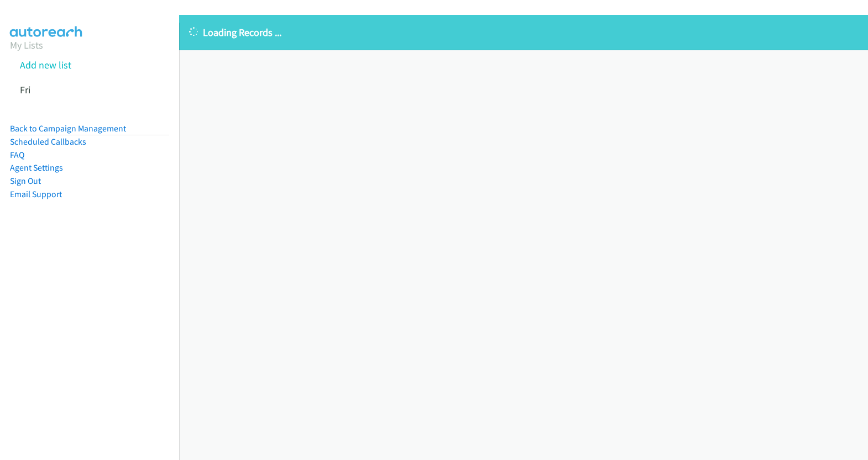 The image size is (868, 460). What do you see at coordinates (68, 128) in the screenshot?
I see `a: Back to Campaign Management` at bounding box center [68, 128].